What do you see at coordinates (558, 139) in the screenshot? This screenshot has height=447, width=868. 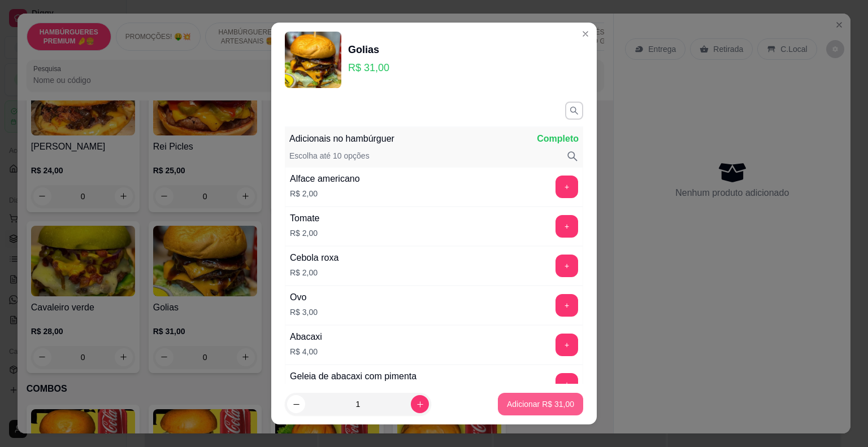 I see `p: Completo` at bounding box center [558, 139].